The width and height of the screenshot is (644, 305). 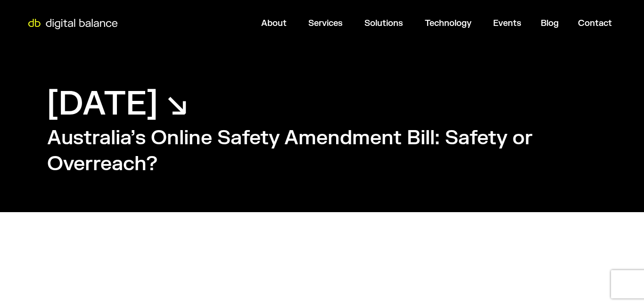 What do you see at coordinates (274, 23) in the screenshot?
I see `a: About` at bounding box center [274, 23].